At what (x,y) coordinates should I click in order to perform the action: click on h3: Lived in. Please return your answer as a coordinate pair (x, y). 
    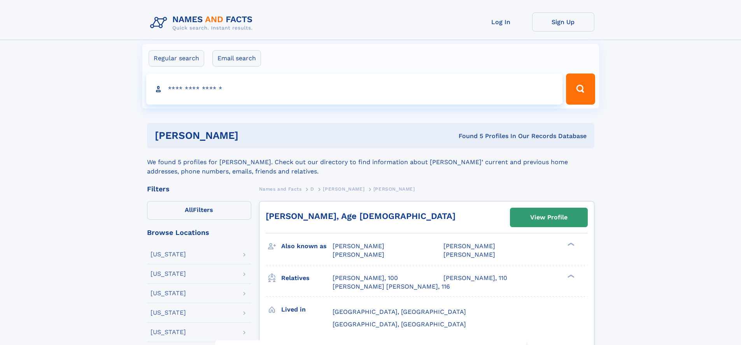
    Looking at the image, I should click on (307, 310).